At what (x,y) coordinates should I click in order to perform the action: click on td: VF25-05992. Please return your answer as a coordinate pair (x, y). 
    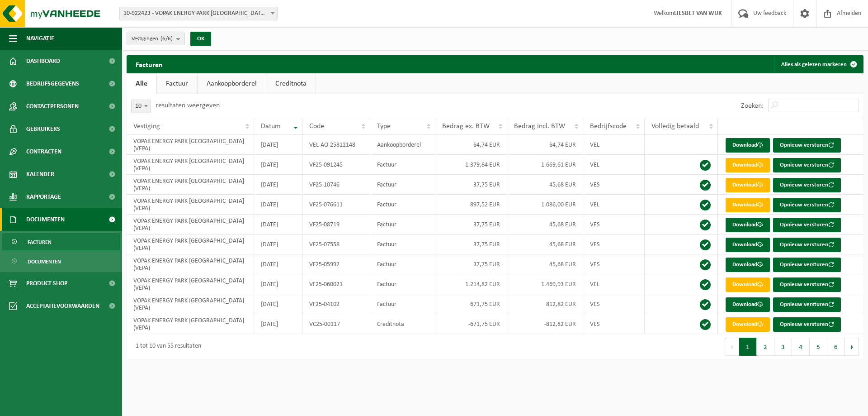
    Looking at the image, I should click on (336, 264).